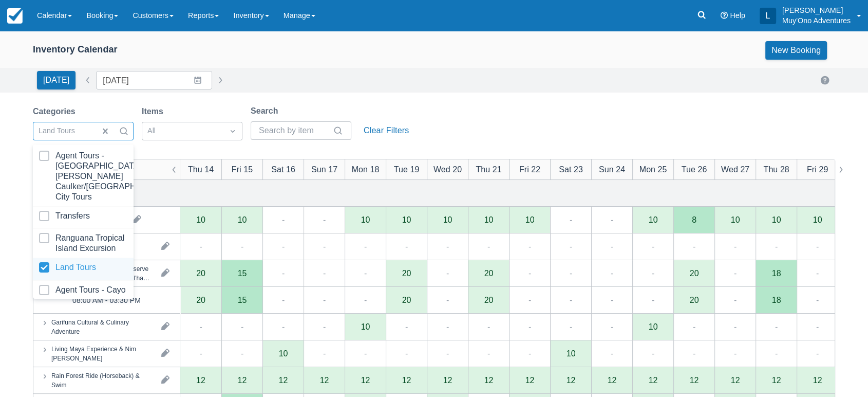 Image resolution: width=868 pixels, height=397 pixels. What do you see at coordinates (612, 169) in the screenshot?
I see `div: Sun 24` at bounding box center [612, 169].